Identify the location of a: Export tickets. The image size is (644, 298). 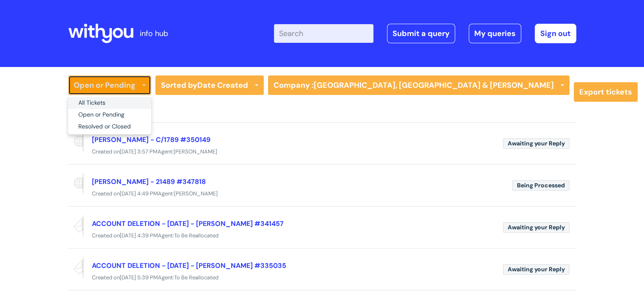
(605, 92).